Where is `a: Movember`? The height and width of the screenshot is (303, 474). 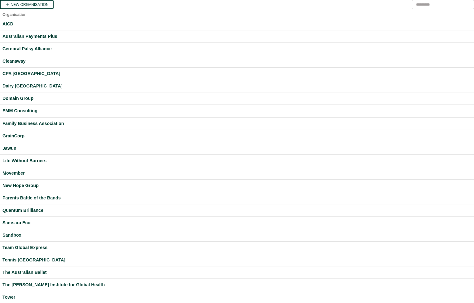 a: Movember is located at coordinates (237, 173).